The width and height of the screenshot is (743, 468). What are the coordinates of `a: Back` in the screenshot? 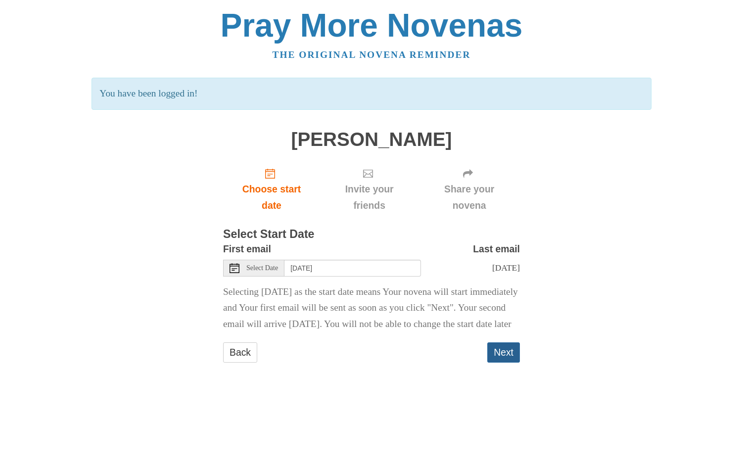 It's located at (240, 352).